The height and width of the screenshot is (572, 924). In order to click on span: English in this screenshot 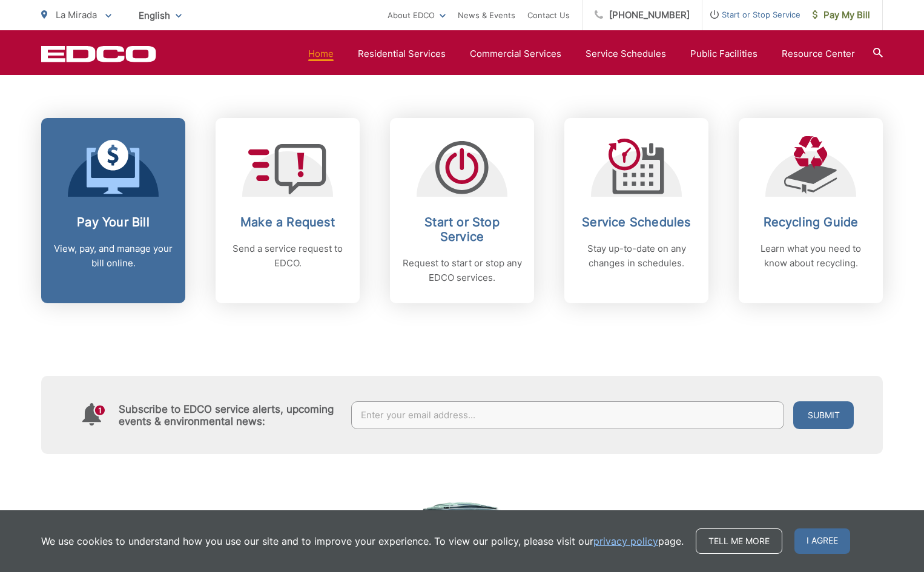, I will do `click(160, 15)`.